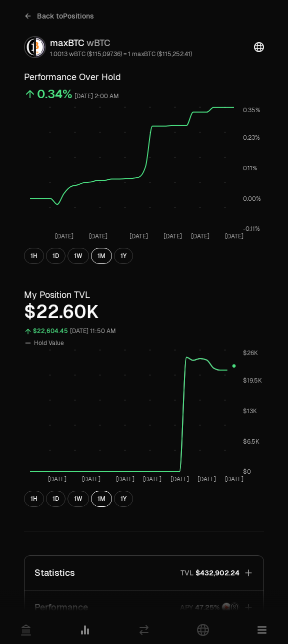  What do you see at coordinates (217, 573) in the screenshot?
I see `span: $432,902.24` at bounding box center [217, 573].